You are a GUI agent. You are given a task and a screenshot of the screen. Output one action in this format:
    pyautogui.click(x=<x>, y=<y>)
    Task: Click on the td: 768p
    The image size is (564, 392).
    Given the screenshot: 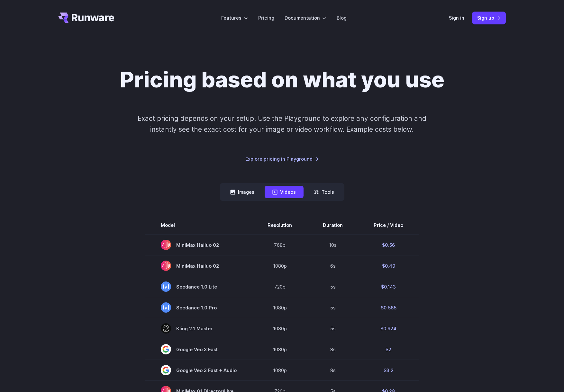 What is the action you would take?
    pyautogui.click(x=280, y=245)
    